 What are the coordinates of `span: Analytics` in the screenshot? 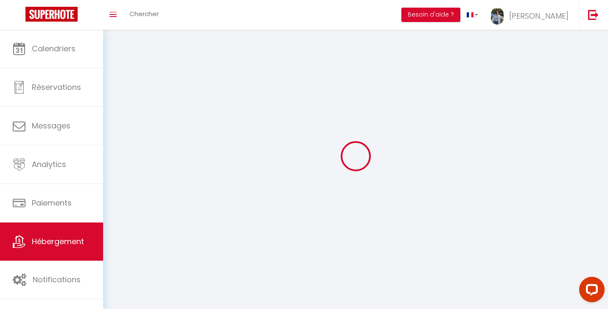 It's located at (49, 164).